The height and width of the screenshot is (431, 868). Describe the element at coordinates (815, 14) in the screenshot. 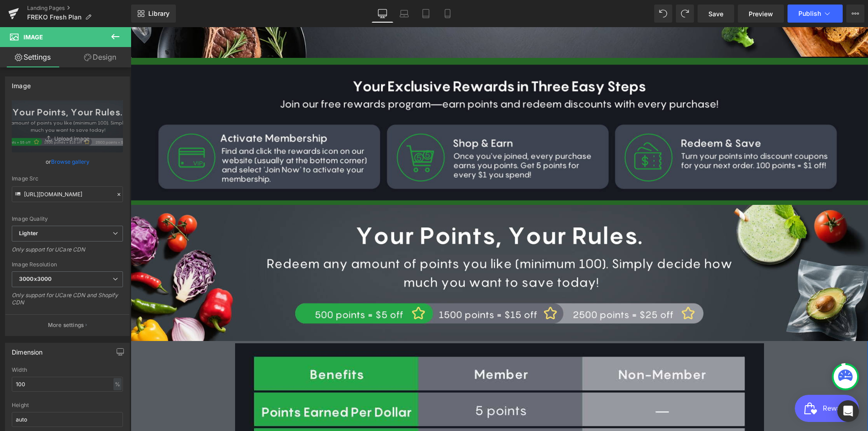

I see `button: Publish` at that location.